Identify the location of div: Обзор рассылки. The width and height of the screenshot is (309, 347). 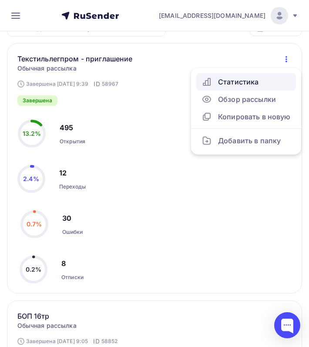
(246, 99).